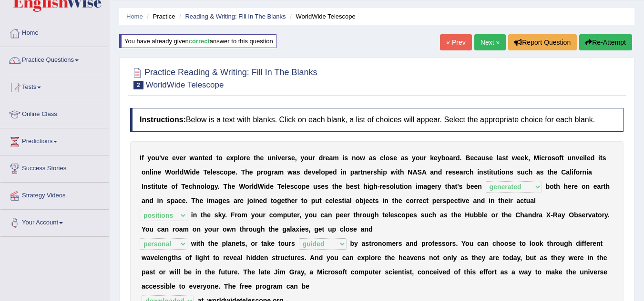 The height and width of the screenshot is (301, 644). What do you see at coordinates (138, 85) in the screenshot?
I see `span: 2` at bounding box center [138, 85].